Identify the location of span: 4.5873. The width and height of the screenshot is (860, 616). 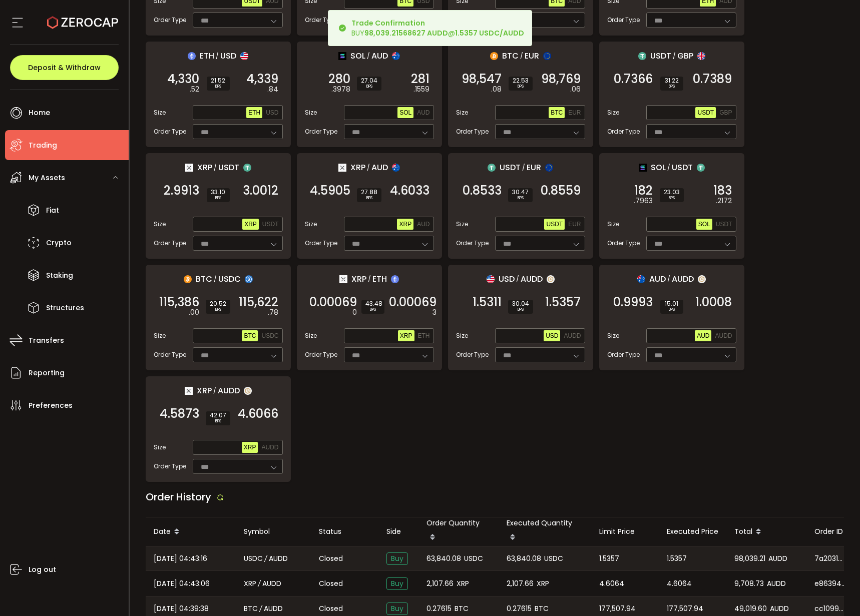
(179, 414).